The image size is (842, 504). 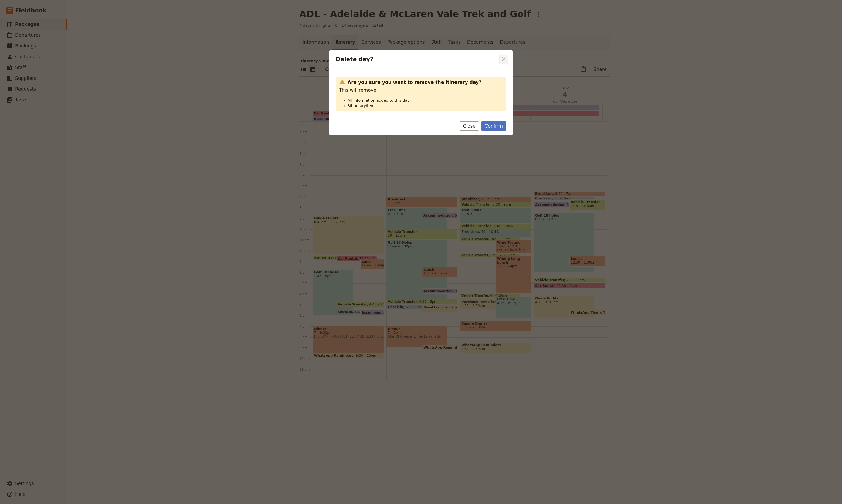 What do you see at coordinates (417, 60) in the screenshot?
I see `h2: Delete day?` at bounding box center [417, 60].